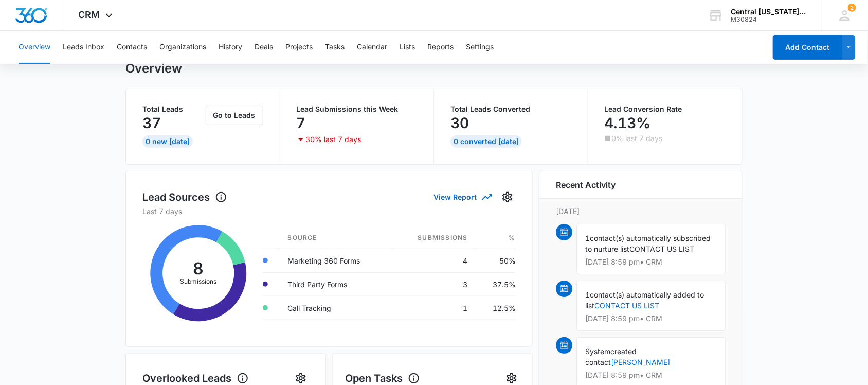  I want to click on span: CRM, so click(89, 14).